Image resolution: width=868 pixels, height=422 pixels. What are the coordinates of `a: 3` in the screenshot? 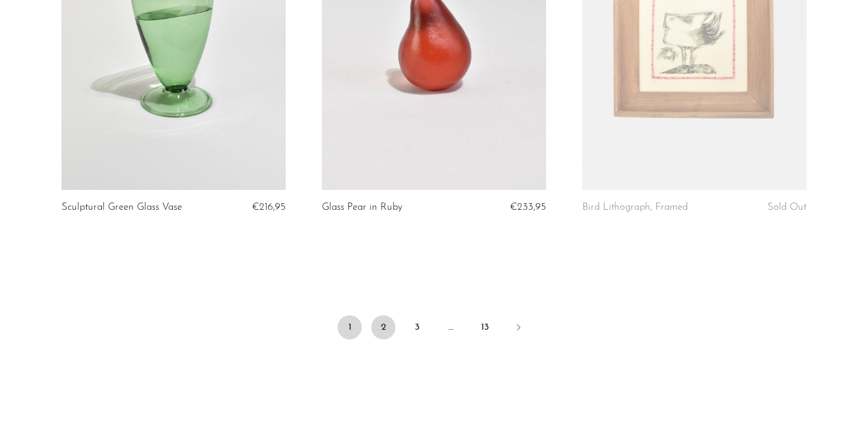 It's located at (417, 327).